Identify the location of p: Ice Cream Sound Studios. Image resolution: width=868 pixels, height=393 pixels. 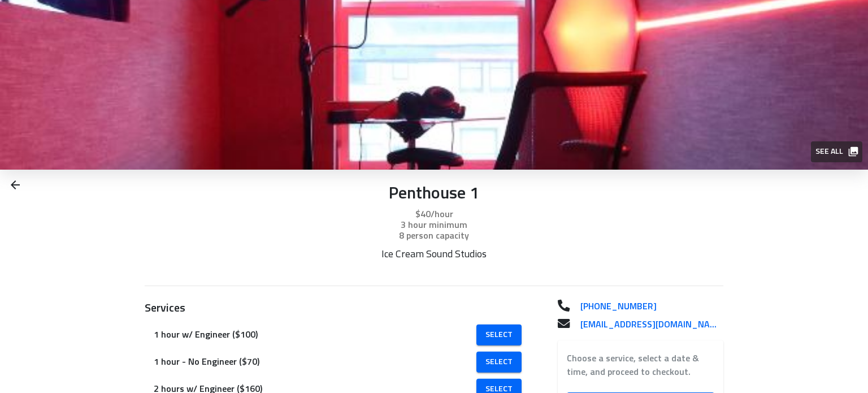
(434, 254).